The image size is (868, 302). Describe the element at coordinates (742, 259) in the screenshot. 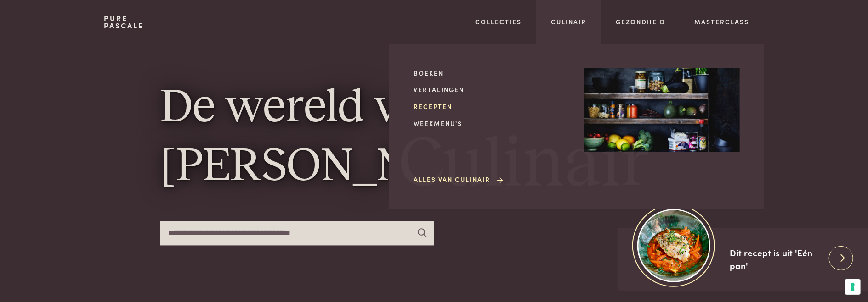

I see `a: https://admin.purepascale.com/wp-content/uploads/2025/08/home_recept_link.jpg Dit recept is uit '...` at that location.